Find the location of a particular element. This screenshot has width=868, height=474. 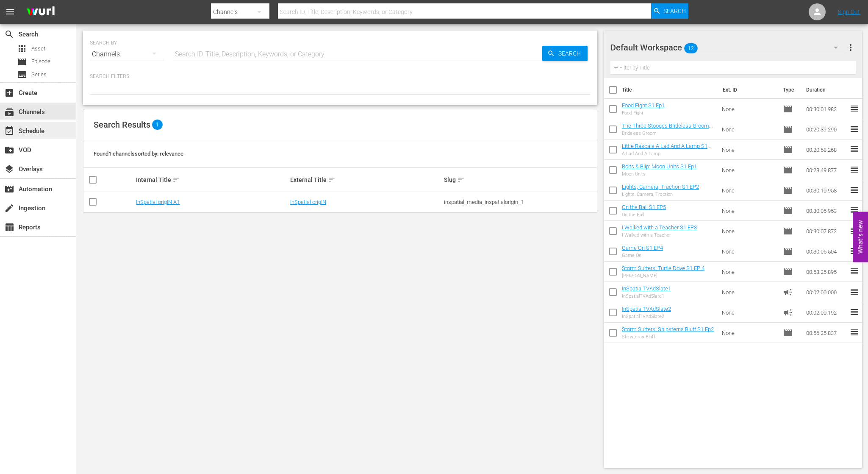

td: 00:28:49.877 is located at coordinates (827, 170).